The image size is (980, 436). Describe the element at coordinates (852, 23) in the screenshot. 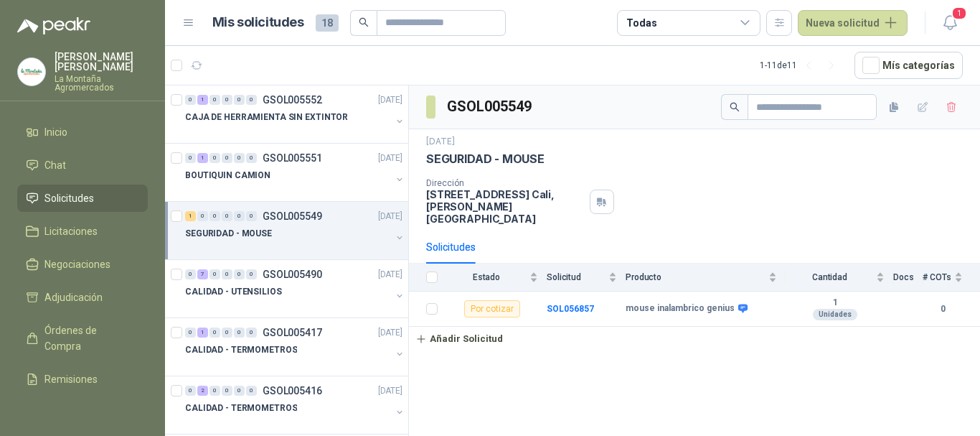

I see `button: Nueva solicitud` at that location.